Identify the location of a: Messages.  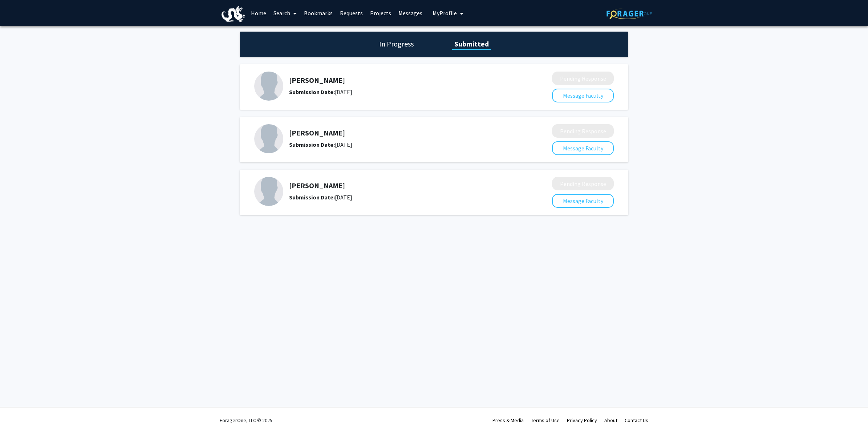
(410, 13).